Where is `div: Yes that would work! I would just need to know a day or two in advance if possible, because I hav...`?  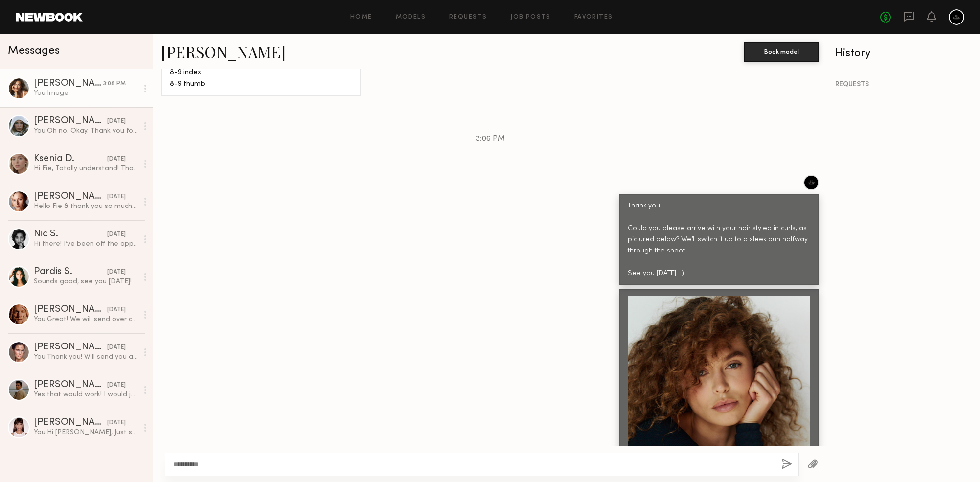
div: Yes that would work! I would just need to know a day or two in advance if possible, because I hav... is located at coordinates (85, 394).